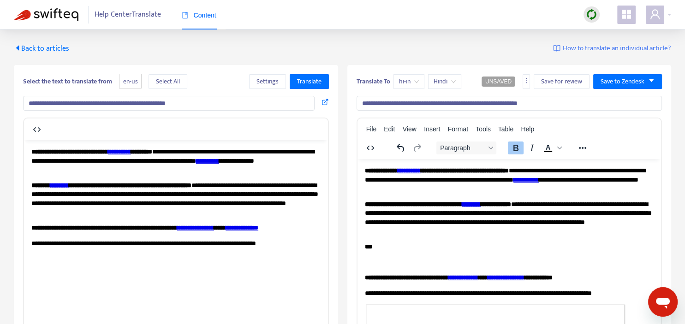 Image resolution: width=685 pixels, height=324 pixels. Describe the element at coordinates (199, 15) in the screenshot. I see `span: Content` at that location.